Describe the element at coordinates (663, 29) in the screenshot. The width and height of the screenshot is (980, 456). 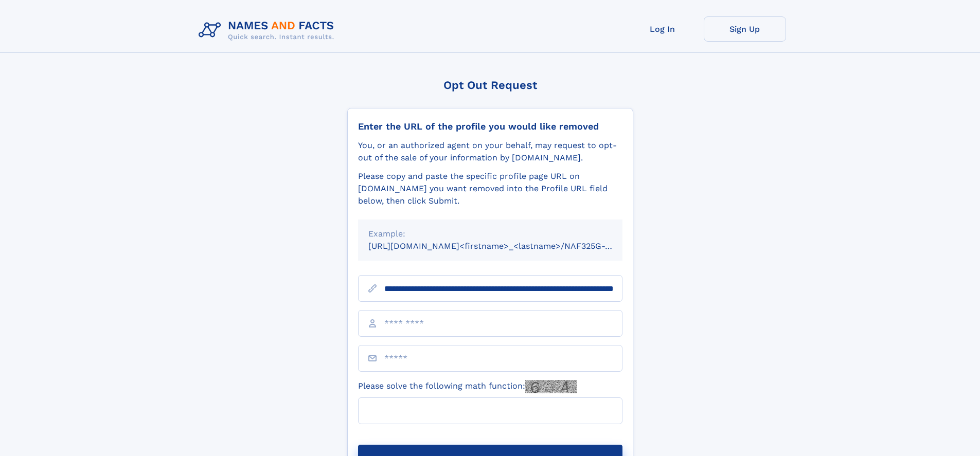
I see `a: Log In` at that location.